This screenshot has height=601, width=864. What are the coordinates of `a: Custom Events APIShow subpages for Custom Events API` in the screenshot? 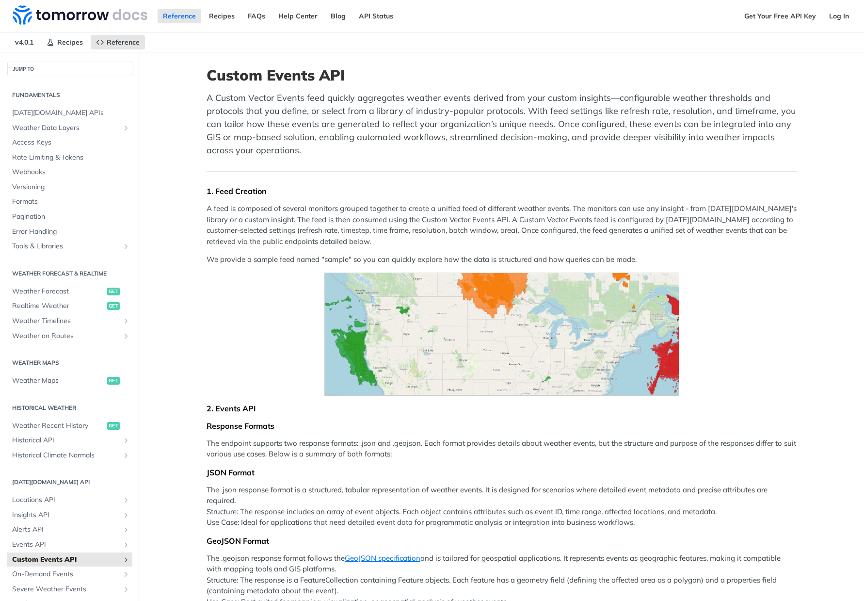 It's located at (70, 560).